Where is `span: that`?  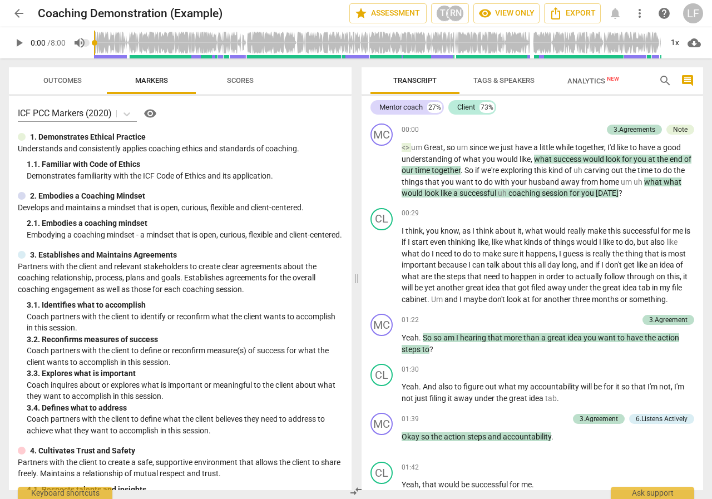 span: that is located at coordinates (475, 276).